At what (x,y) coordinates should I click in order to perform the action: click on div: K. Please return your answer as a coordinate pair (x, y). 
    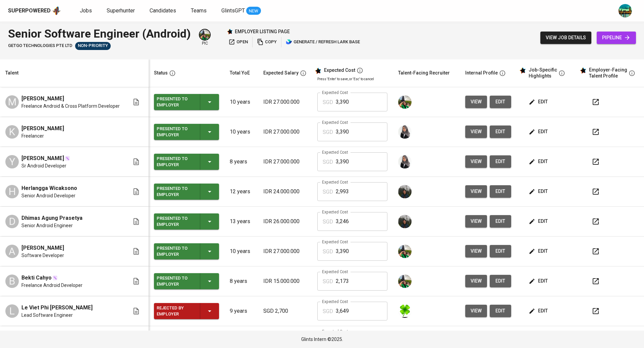
    Looking at the image, I should click on (12, 132).